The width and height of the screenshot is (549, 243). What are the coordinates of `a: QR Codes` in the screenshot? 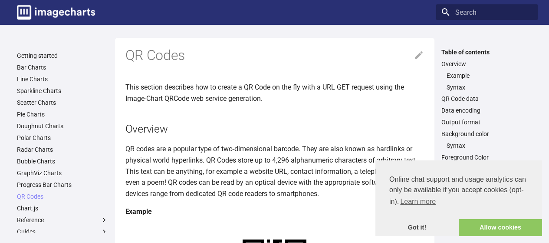 It's located at (63, 196).